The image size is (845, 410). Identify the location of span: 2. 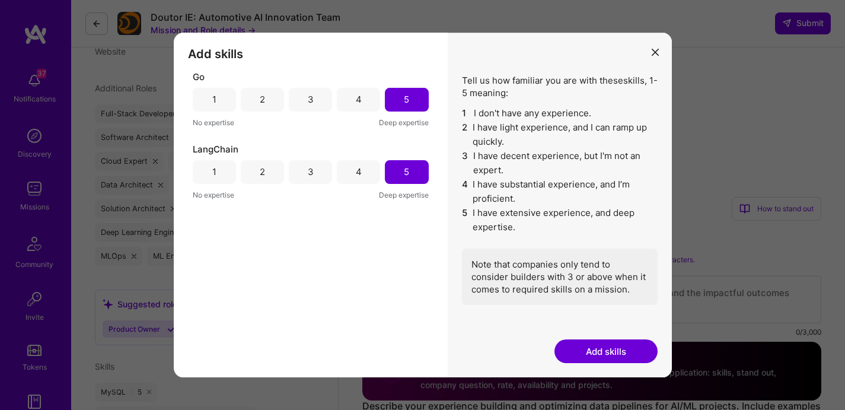
(465, 135).